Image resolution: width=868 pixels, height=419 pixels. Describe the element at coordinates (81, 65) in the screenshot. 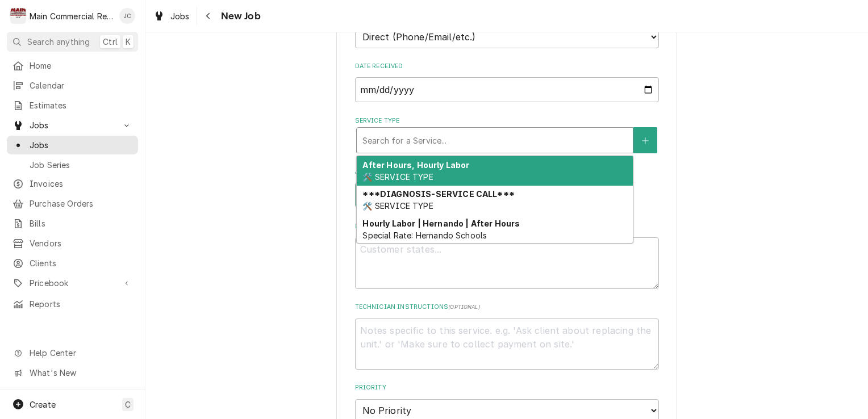

I see `span: Home` at that location.